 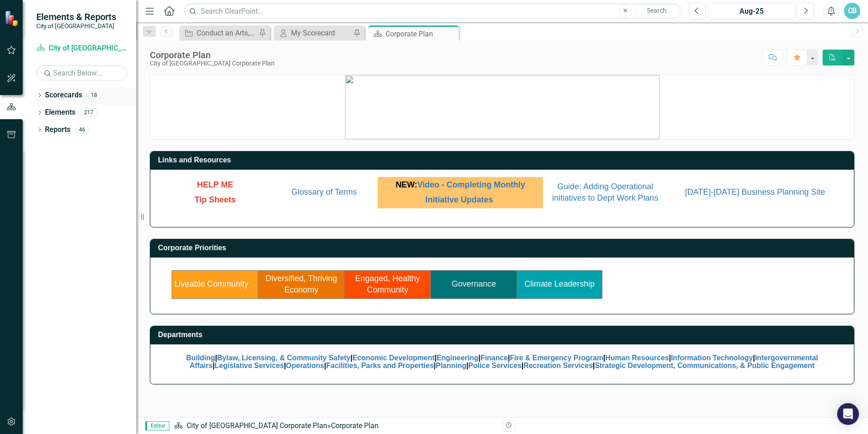 I want to click on a: Elements, so click(x=60, y=112).